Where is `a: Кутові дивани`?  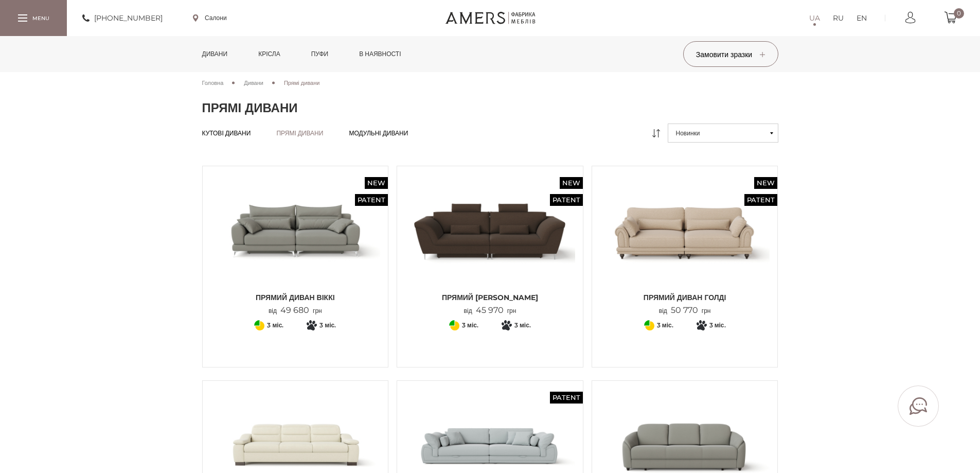 a: Кутові дивани is located at coordinates (227, 133).